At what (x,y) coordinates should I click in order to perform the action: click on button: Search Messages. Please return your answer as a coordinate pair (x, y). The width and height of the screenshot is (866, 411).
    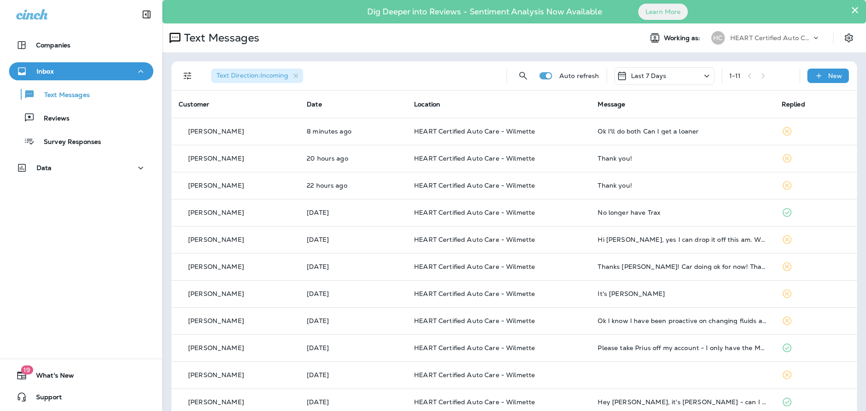
    Looking at the image, I should click on (523, 76).